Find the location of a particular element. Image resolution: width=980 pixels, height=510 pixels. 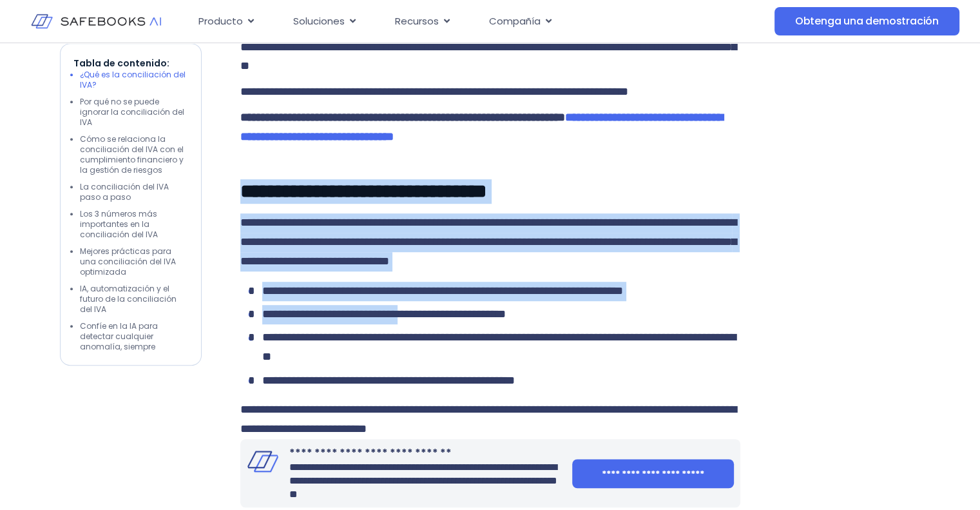

font: La conciliación del IVA paso a paso is located at coordinates (124, 192).